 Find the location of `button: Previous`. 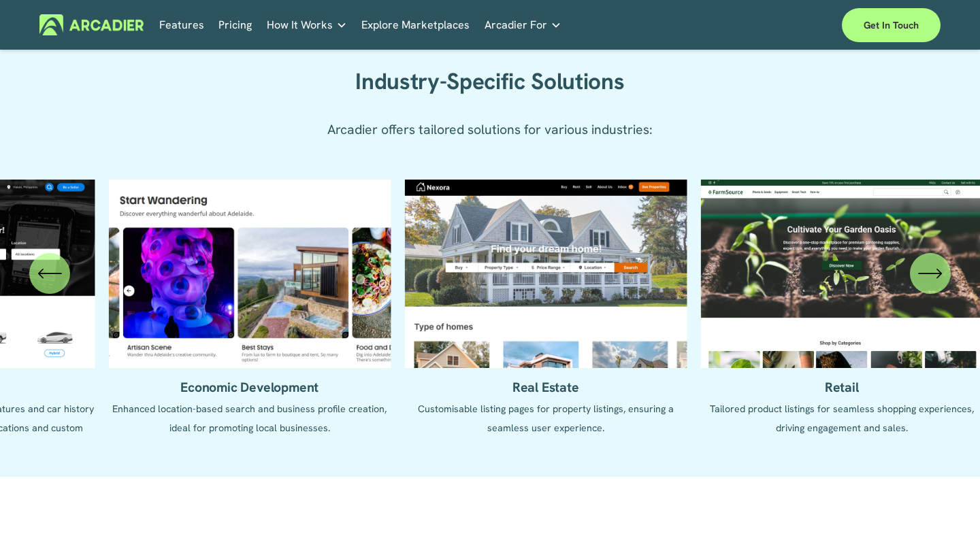

button: Previous is located at coordinates (50, 274).